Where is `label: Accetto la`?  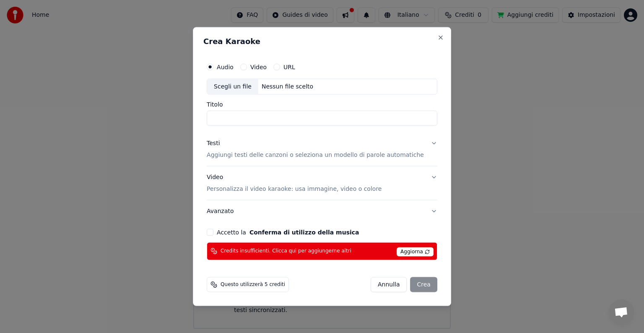
label: Accetto la is located at coordinates (288, 232).